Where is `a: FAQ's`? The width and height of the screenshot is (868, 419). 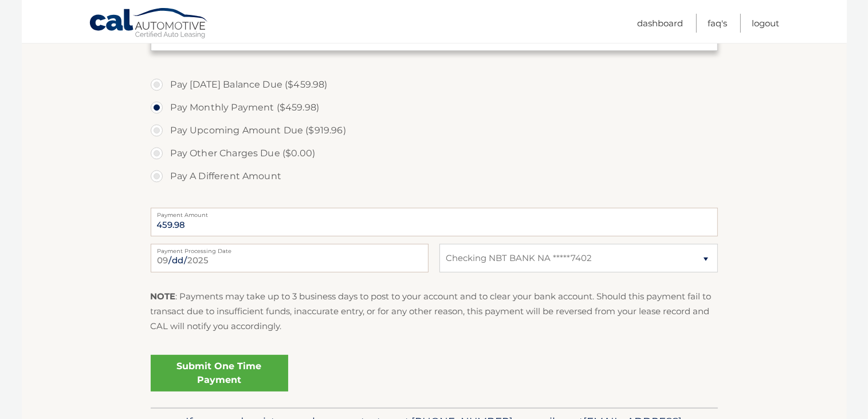
a: FAQ's is located at coordinates (718, 23).